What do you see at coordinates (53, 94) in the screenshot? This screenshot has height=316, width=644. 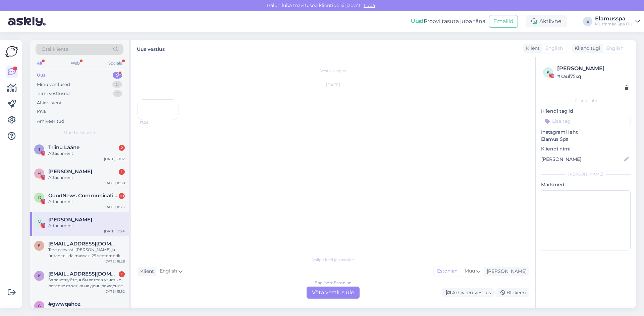 I see `div: Tiimi vestlused` at bounding box center [53, 94].